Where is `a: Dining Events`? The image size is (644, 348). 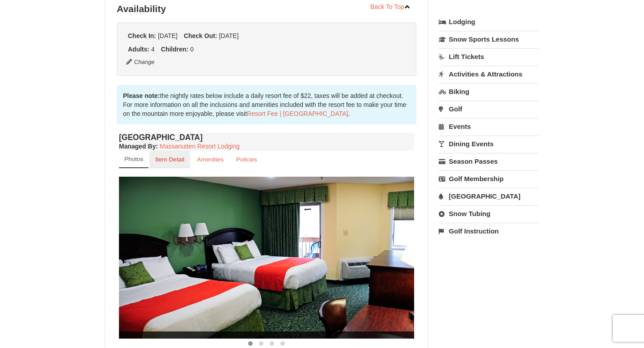
a: Dining Events is located at coordinates (488, 144).